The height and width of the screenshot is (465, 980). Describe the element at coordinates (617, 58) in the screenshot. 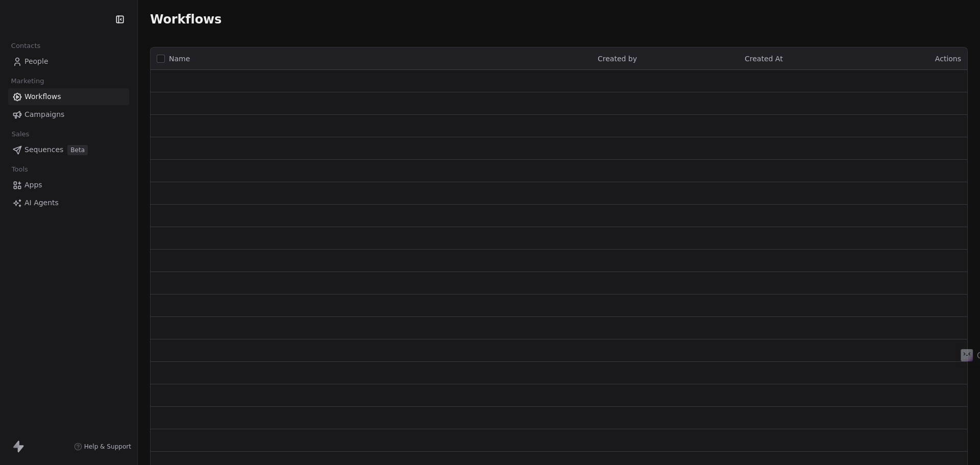

I see `span: Created by` at that location.